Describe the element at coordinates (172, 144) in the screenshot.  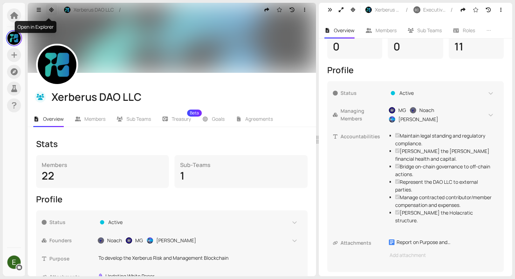
I see `div: Stats` at that location.